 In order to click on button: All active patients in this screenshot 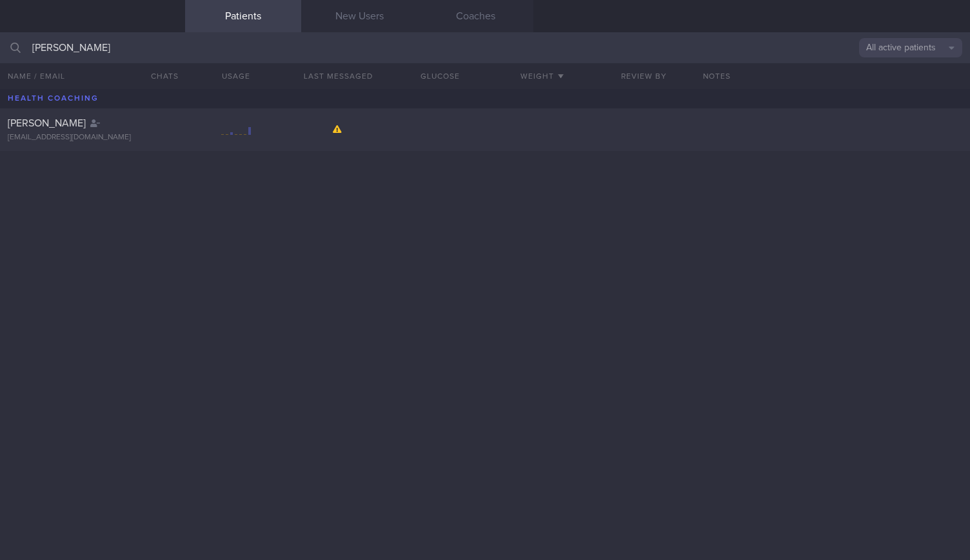, I will do `click(911, 48)`.